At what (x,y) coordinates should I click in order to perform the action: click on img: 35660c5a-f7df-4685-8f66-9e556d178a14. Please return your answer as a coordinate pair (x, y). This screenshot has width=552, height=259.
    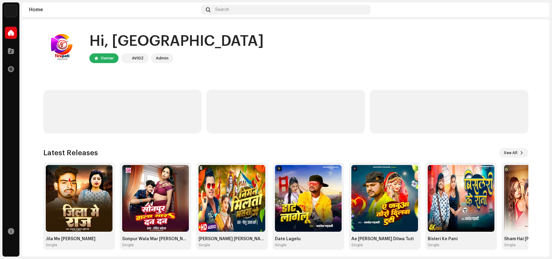
    Looking at the image, I should click on (461, 198).